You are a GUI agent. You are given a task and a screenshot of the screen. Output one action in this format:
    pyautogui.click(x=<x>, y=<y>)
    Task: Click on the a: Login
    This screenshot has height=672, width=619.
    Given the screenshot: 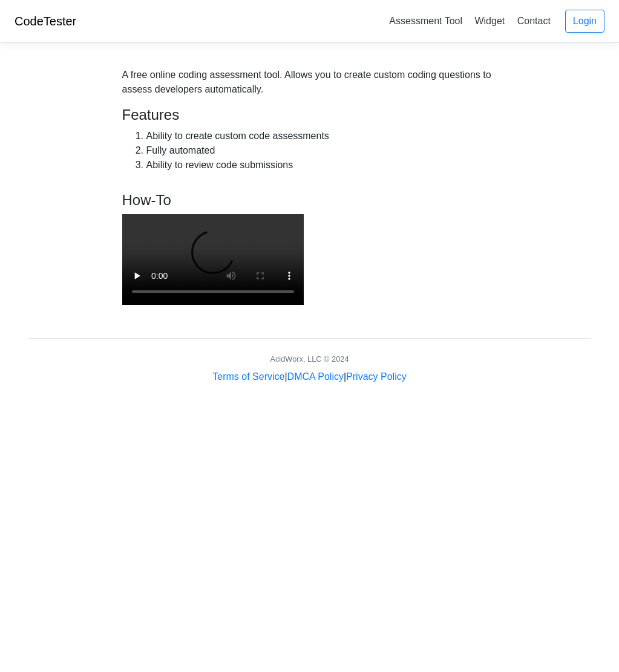 What is the action you would take?
    pyautogui.click(x=584, y=21)
    